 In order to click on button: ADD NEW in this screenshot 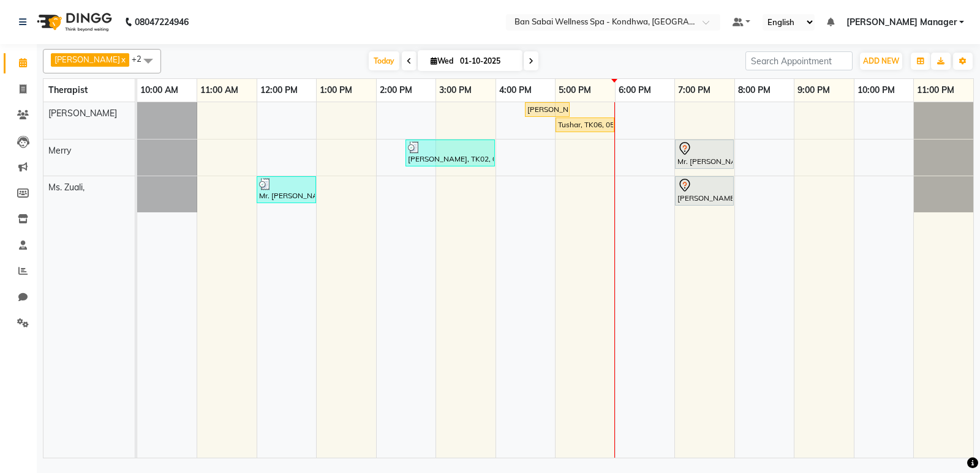, I will do `click(881, 62)`.